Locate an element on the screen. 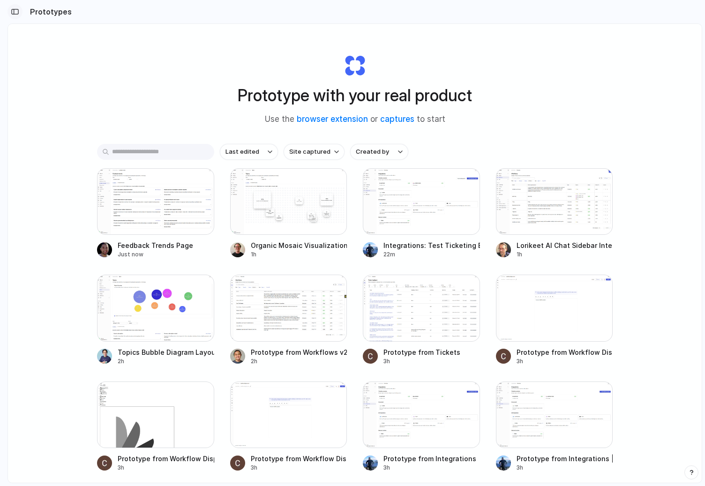  a: Lorikeet AI Chat Sidebar IntegrationLorikeet AI Chat Sidebar Integration1h is located at coordinates (555, 213).